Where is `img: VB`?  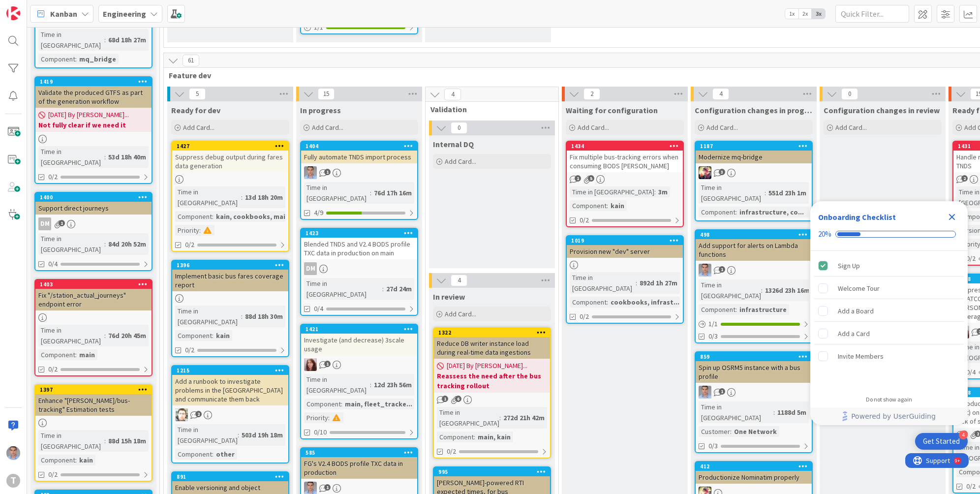
img: VB is located at coordinates (705, 172).